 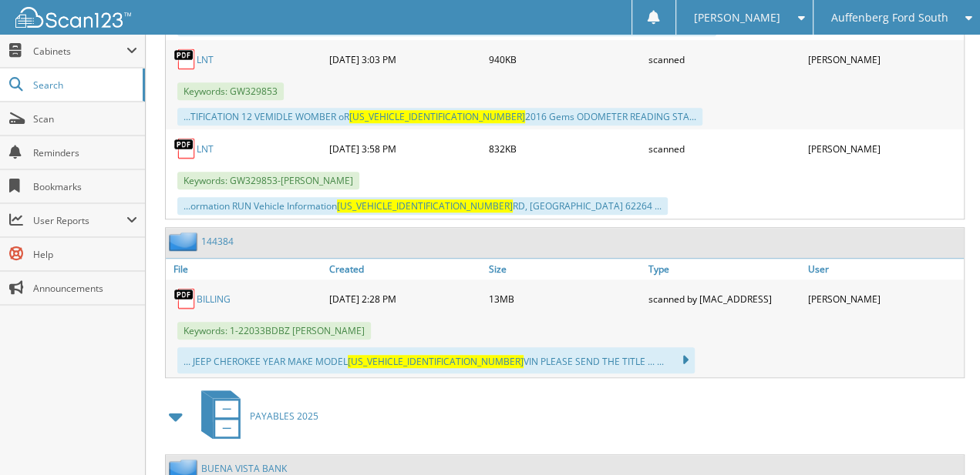 What do you see at coordinates (564, 299) in the screenshot?
I see `div: 13MB` at bounding box center [564, 299].